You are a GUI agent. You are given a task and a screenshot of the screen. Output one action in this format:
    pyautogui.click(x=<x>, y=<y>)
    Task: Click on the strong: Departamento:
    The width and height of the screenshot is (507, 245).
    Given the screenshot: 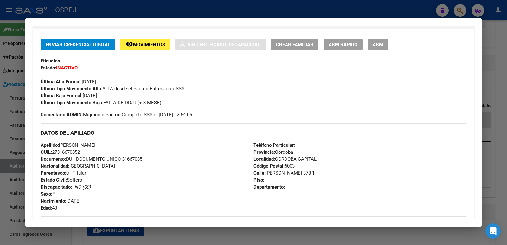 What is the action you would take?
    pyautogui.click(x=269, y=187)
    